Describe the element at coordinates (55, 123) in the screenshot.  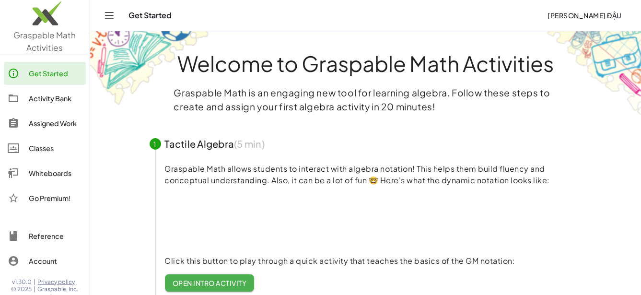
I see `div: Assigned Work` at that location.